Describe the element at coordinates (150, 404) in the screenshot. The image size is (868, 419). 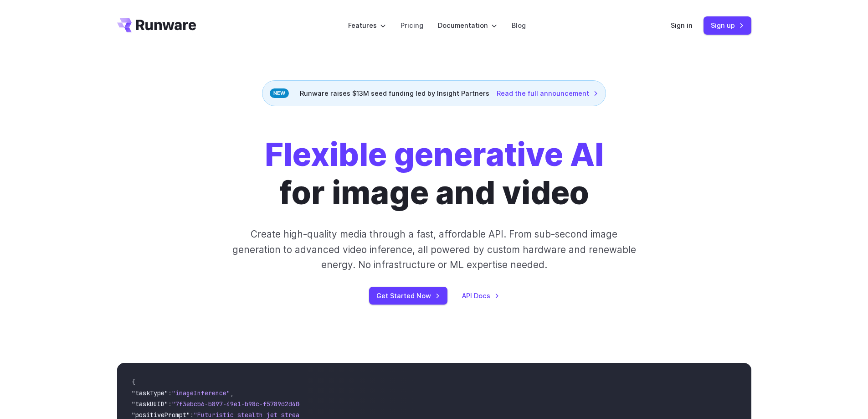
I see `span: "taskUUID"` at that location.